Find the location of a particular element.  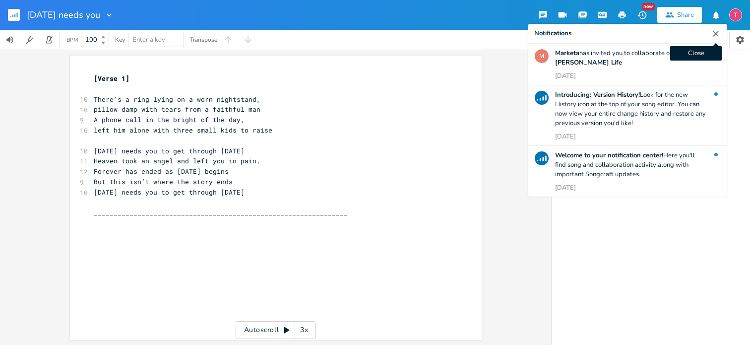

div: Marketa is located at coordinates (541, 56).